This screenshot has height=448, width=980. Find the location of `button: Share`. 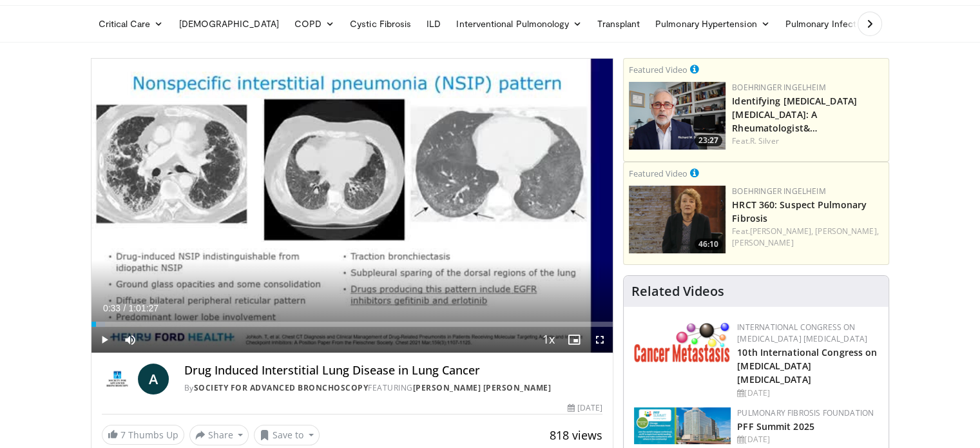

button: Share is located at coordinates (219, 435).